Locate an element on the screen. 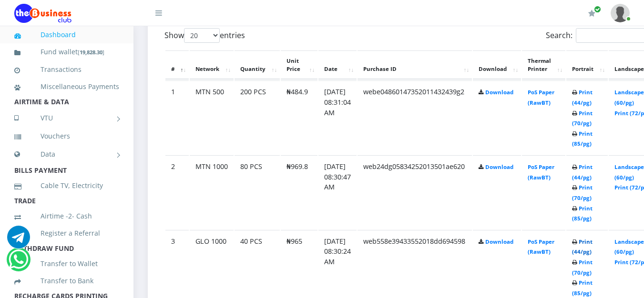 The height and width of the screenshot is (298, 644). img: Logo is located at coordinates (43, 13).